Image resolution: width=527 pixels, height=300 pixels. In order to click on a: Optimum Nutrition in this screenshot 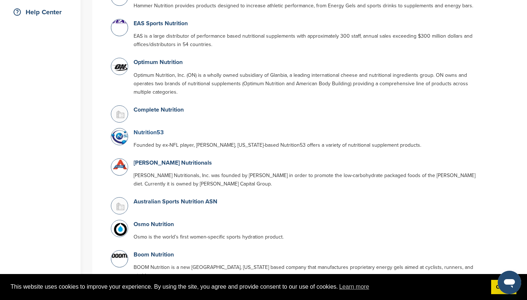, I will do `click(158, 62)`.